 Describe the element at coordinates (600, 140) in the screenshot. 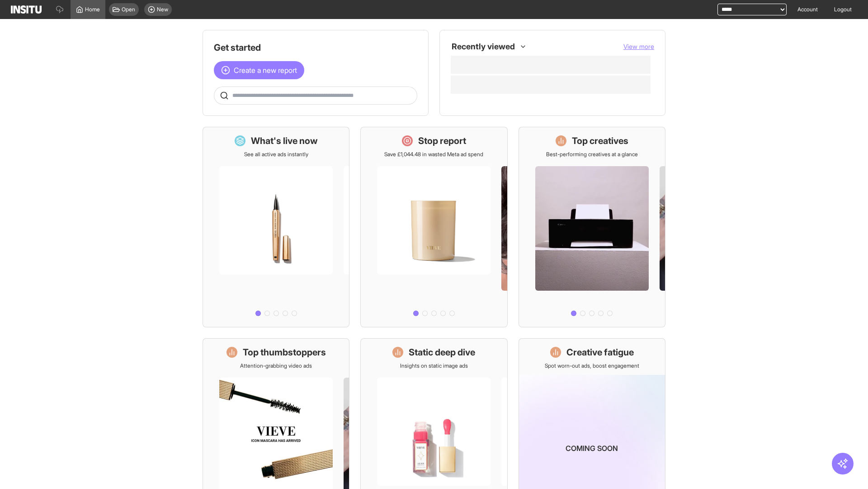

I see `h1: Top creatives` at that location.